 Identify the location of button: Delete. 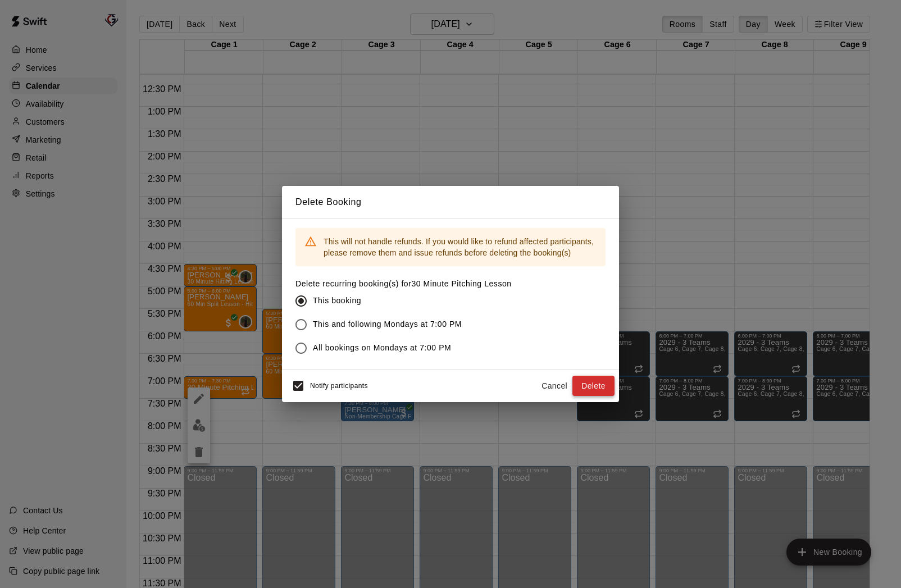
(593, 386).